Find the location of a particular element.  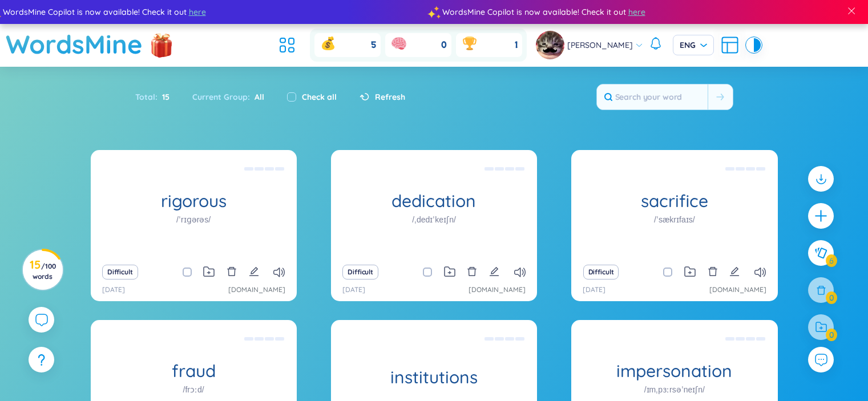

span: ENG is located at coordinates (694, 45).